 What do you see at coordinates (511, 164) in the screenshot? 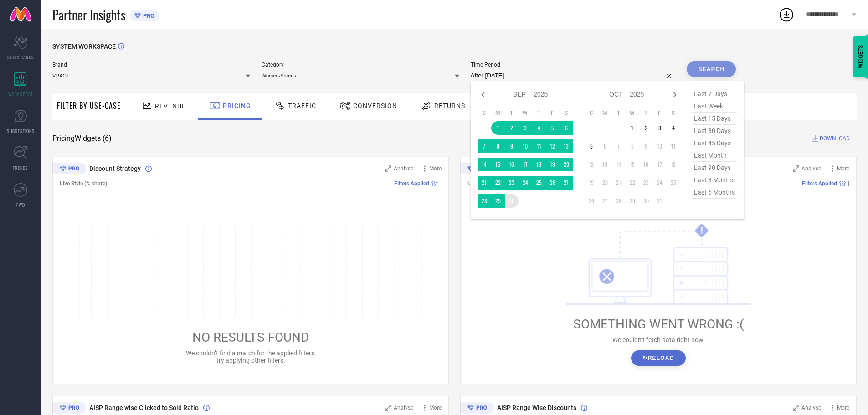
I see `td: Tue Sep 16 2025` at bounding box center [511, 164].